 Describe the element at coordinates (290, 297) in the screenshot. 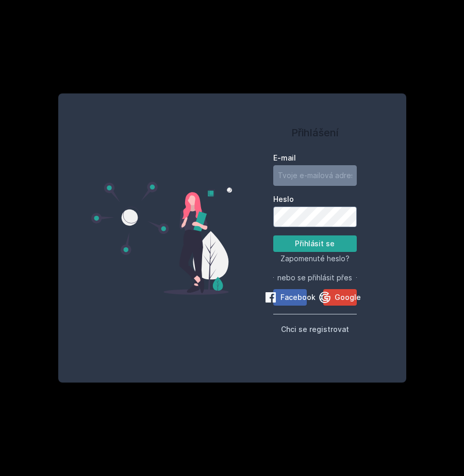

I see `button: Facebook` at that location.